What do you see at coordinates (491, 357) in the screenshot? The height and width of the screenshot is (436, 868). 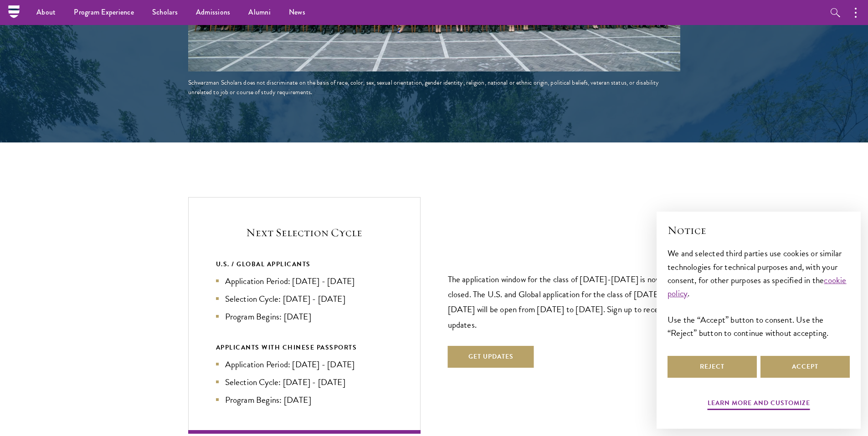 I see `button: Get Updates` at bounding box center [491, 357].